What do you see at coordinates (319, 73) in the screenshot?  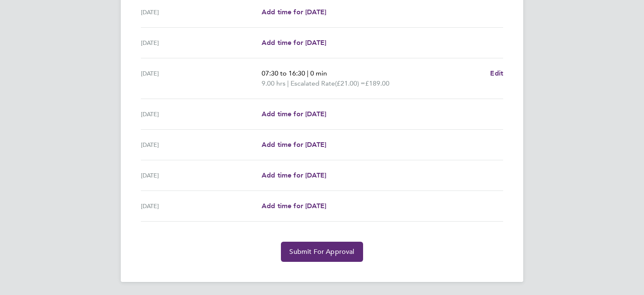 I see `span: 0 min` at bounding box center [319, 73].